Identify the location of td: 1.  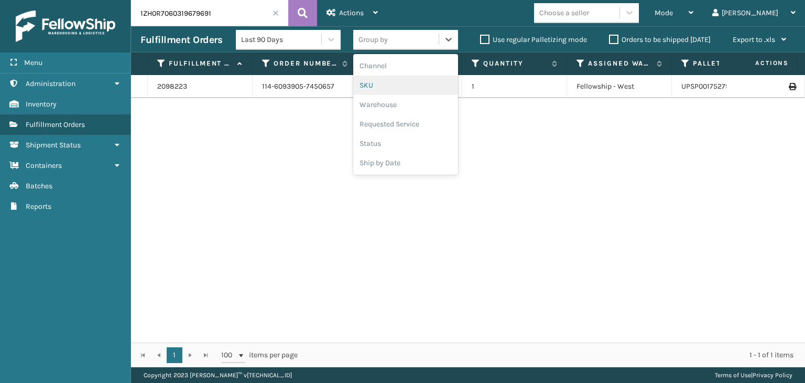
(515, 87).